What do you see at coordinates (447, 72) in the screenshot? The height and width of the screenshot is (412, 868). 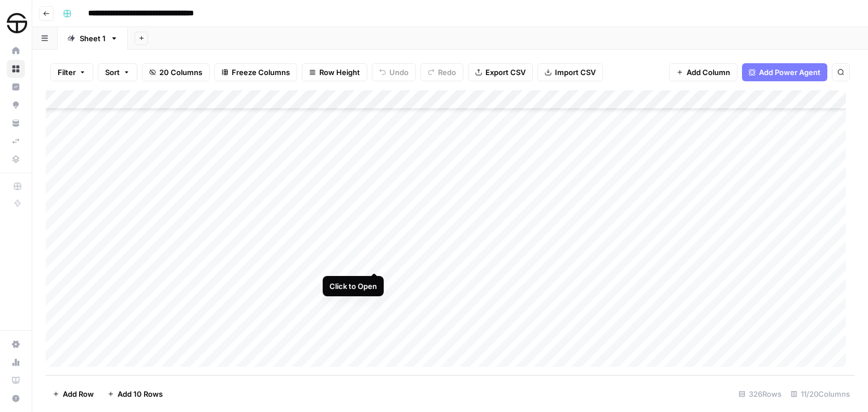 I see `span: Redo` at bounding box center [447, 72].